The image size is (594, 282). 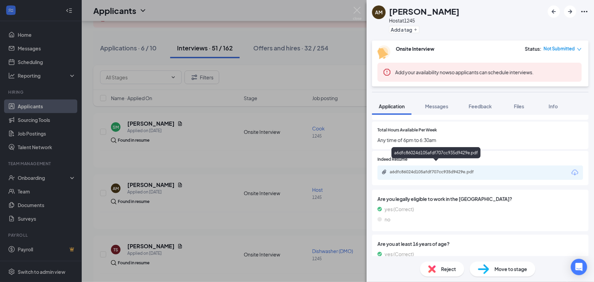 What do you see at coordinates (404, 29) in the screenshot?
I see `button: PlusAdd a tag` at bounding box center [404, 29].